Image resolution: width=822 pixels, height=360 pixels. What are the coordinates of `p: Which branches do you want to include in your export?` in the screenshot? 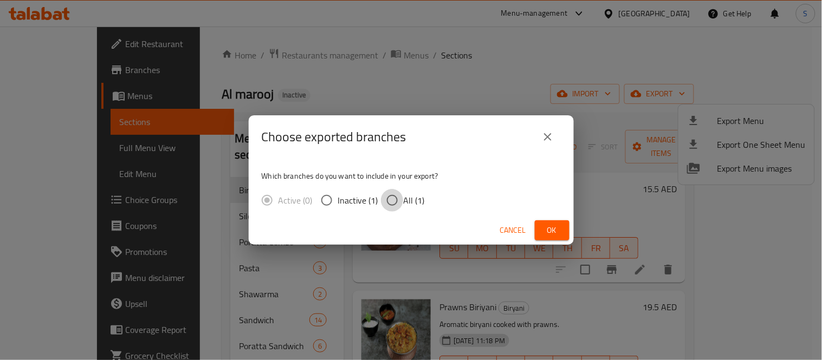 It's located at (411, 176).